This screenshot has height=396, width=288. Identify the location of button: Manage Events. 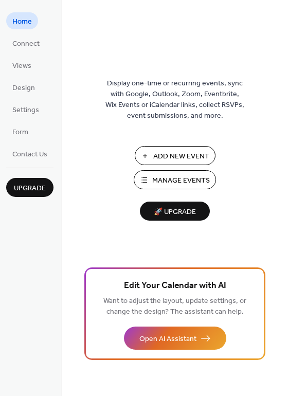
(175, 179).